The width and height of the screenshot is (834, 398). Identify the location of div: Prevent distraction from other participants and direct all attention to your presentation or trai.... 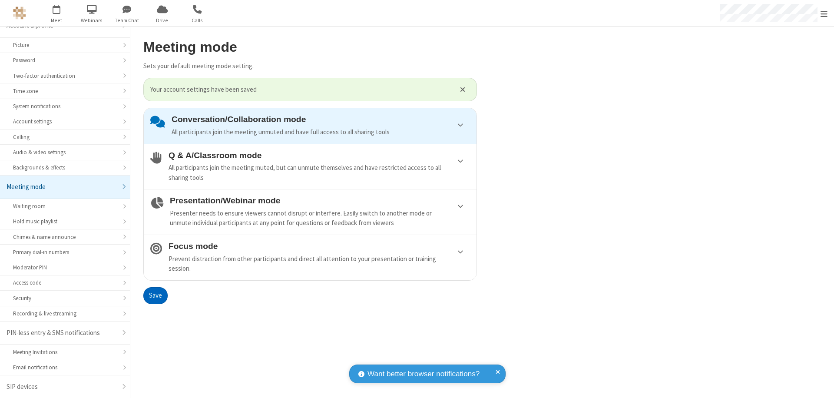
(319, 264).